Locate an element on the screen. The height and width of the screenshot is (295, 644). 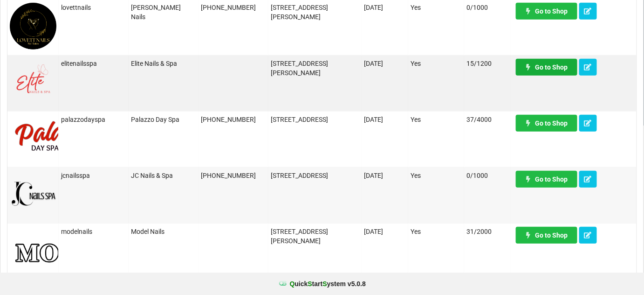
div: palazzodayspa is located at coordinates (93, 119).